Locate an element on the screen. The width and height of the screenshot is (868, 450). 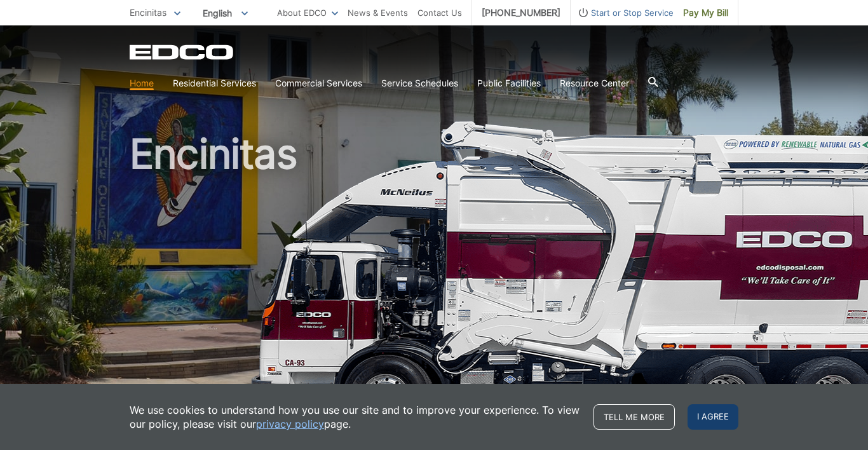
a: Service Schedules is located at coordinates (420, 83).